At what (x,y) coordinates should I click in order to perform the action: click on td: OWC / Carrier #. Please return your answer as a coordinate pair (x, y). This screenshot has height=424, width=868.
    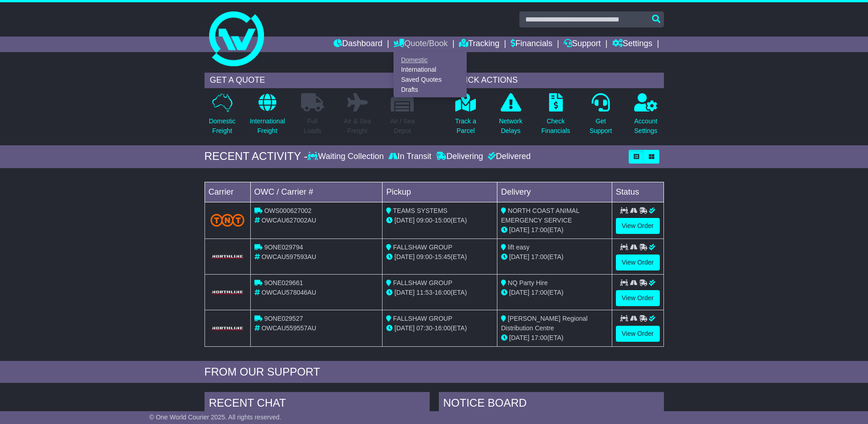
    Looking at the image, I should click on (316, 192).